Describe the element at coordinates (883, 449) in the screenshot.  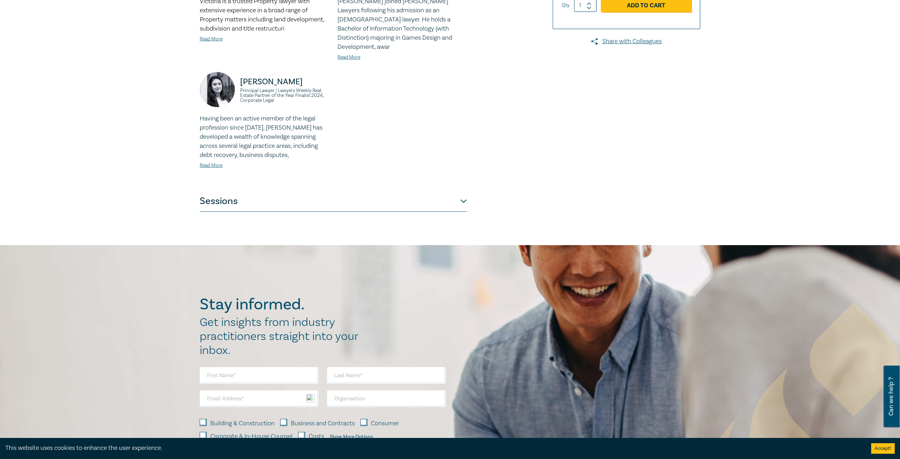
I see `button: Accept cookies` at that location.